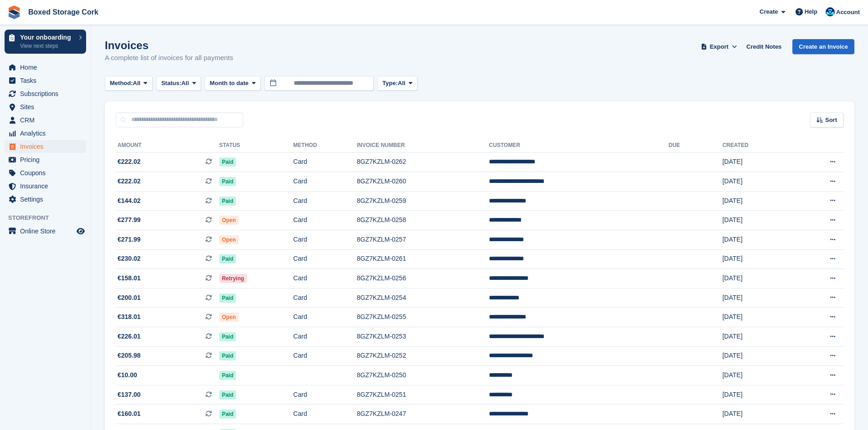 Image resolution: width=868 pixels, height=430 pixels. I want to click on a: Preview store, so click(81, 231).